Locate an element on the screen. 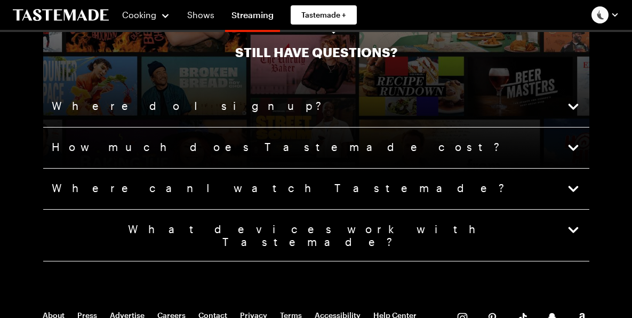 This screenshot has width=632, height=318. span: How much does Tastemade cost? is located at coordinates (277, 148).